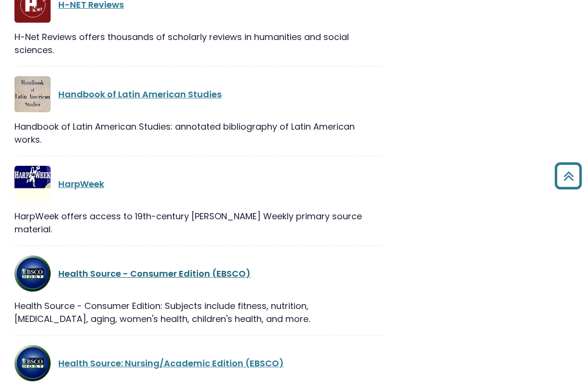 The image size is (588, 388). Describe the element at coordinates (171, 363) in the screenshot. I see `a: Health Source: Nursing/Academic Edition (EBSCO)` at that location.